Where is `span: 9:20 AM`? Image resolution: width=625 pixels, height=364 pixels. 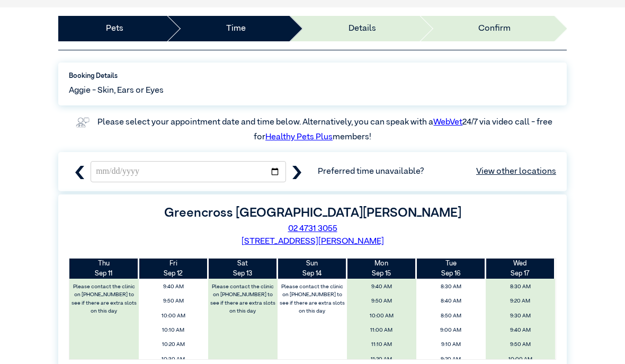 span: 9:20 AM is located at coordinates (520, 300).